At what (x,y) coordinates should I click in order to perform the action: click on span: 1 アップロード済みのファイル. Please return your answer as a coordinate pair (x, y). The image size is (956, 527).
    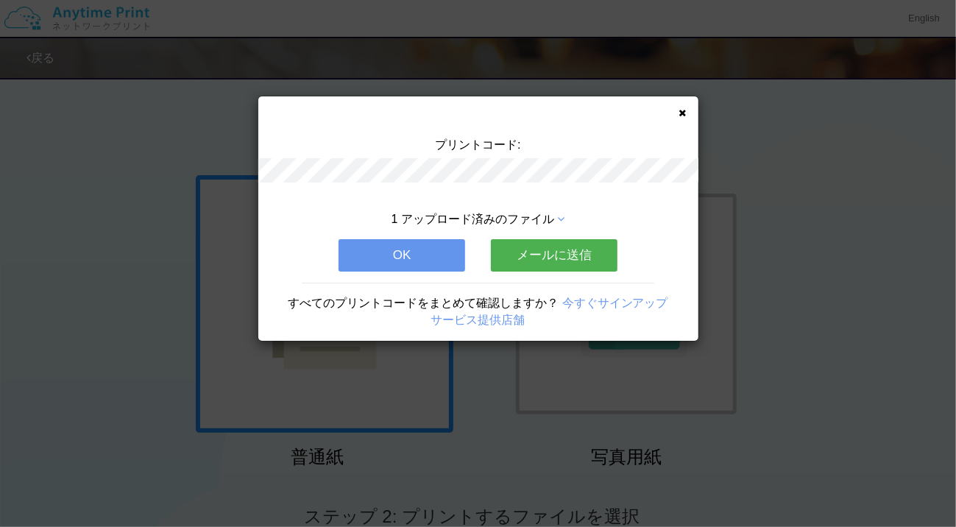
    Looking at the image, I should click on (472, 218).